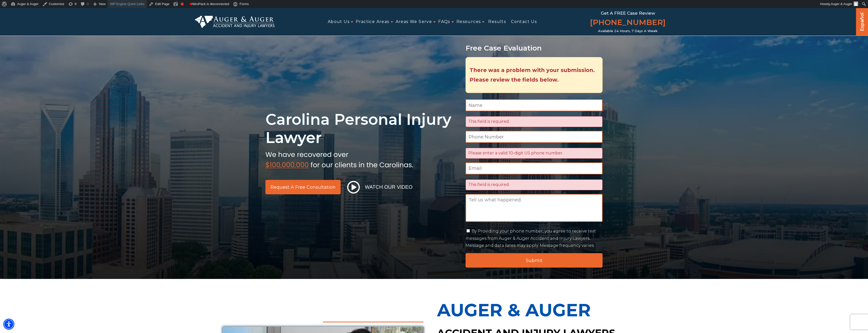 The height and width of the screenshot is (333, 868). I want to click on span: Available 24 Hours, 7 Days a Week, so click(628, 31).